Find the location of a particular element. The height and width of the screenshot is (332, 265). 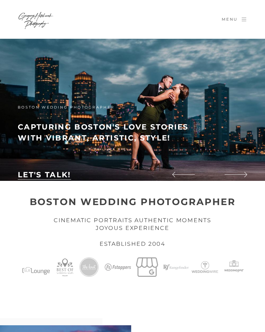

strong: BOSTON WEDDING PHOTOGRAPHER is located at coordinates (133, 202).